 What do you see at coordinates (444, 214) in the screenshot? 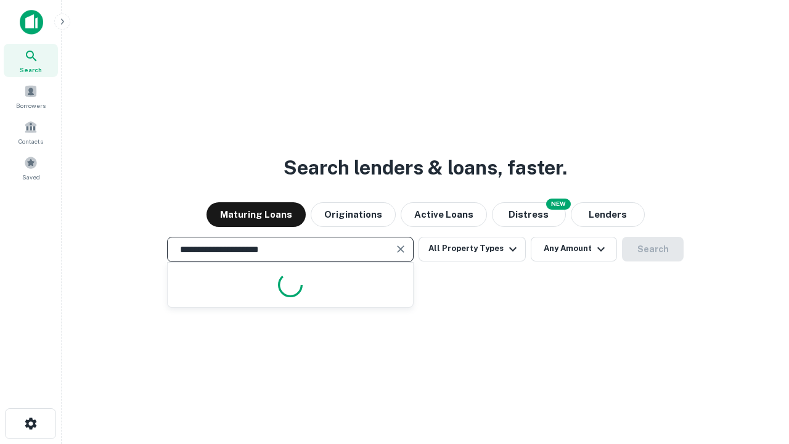
I see `button: Active Loans` at bounding box center [444, 214].